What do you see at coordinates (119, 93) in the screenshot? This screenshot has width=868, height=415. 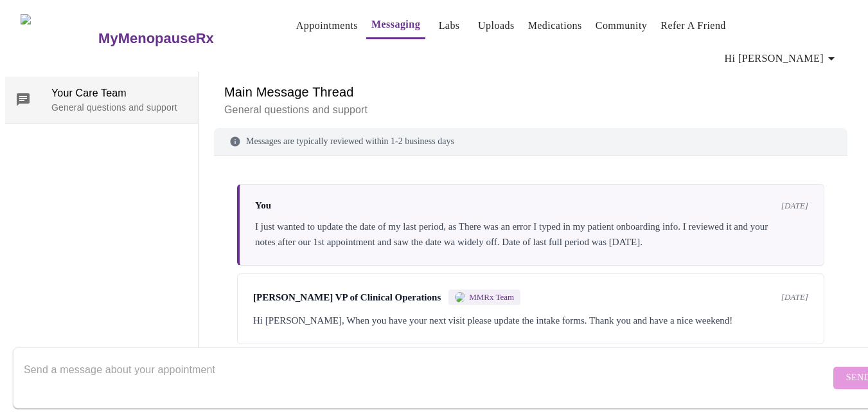 I see `span: Your Care Team` at bounding box center [119, 93].